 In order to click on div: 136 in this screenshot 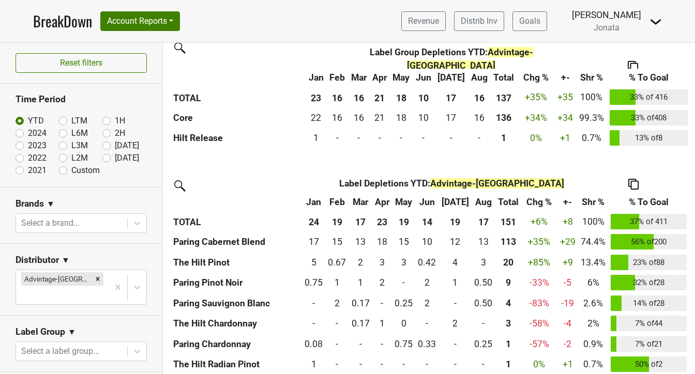, I will do `click(503, 118)`.